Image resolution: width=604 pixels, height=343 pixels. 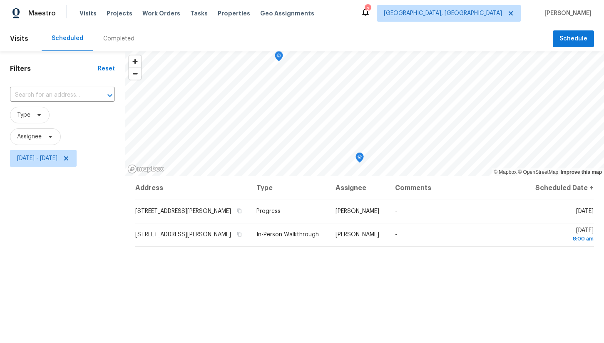 What do you see at coordinates (119, 39) in the screenshot?
I see `div: Completed` at bounding box center [119, 39].